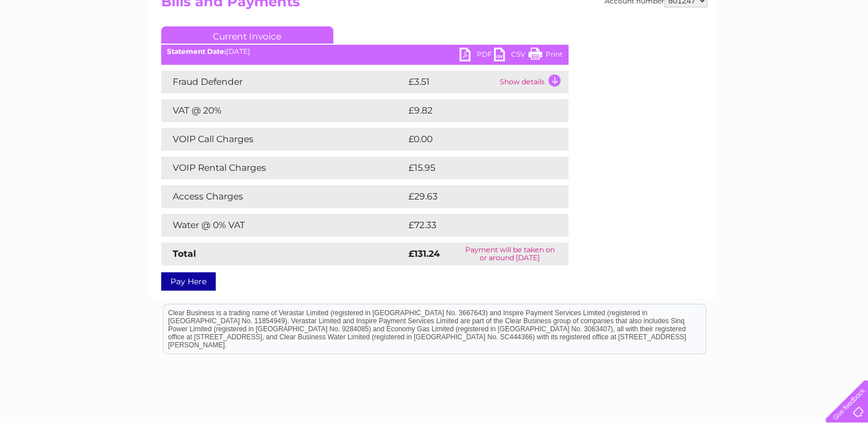 This screenshot has height=423, width=868. Describe the element at coordinates (776, 53) in the screenshot. I see `a: Blog` at that location.